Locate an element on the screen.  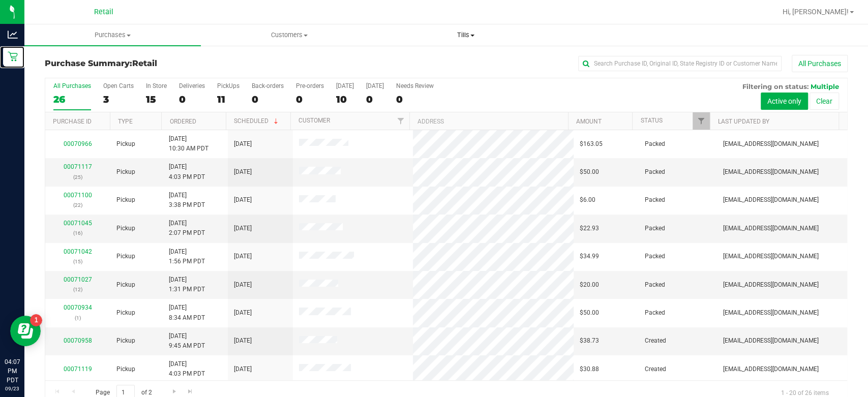
div: 26 is located at coordinates (72, 99).